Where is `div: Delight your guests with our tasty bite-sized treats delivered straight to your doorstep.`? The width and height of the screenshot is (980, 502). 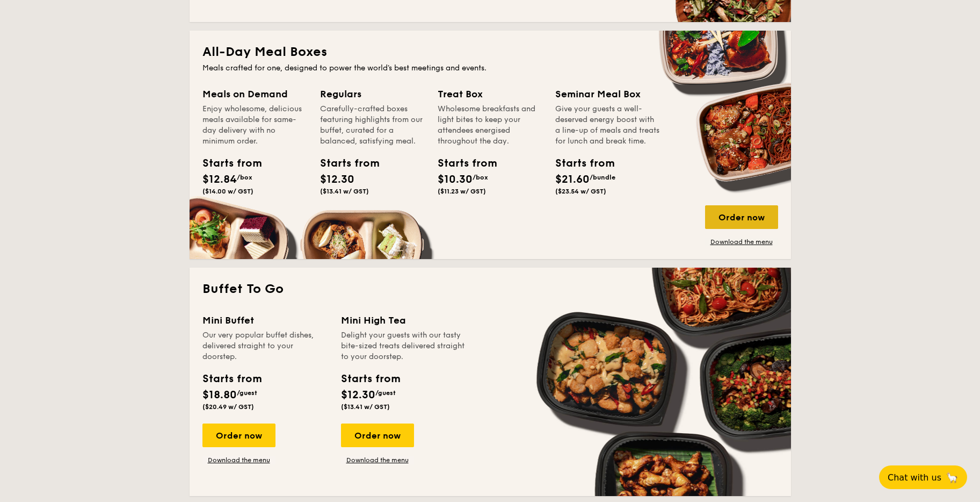 div: Delight your guests with our tasty bite-sized treats delivered straight to your doorstep. is located at coordinates (404, 346).